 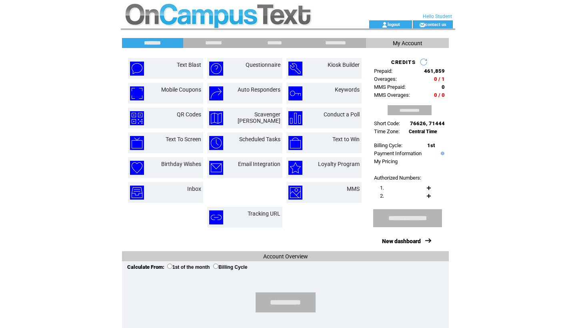 What do you see at coordinates (347, 90) in the screenshot?
I see `a: Keywords` at bounding box center [347, 90].